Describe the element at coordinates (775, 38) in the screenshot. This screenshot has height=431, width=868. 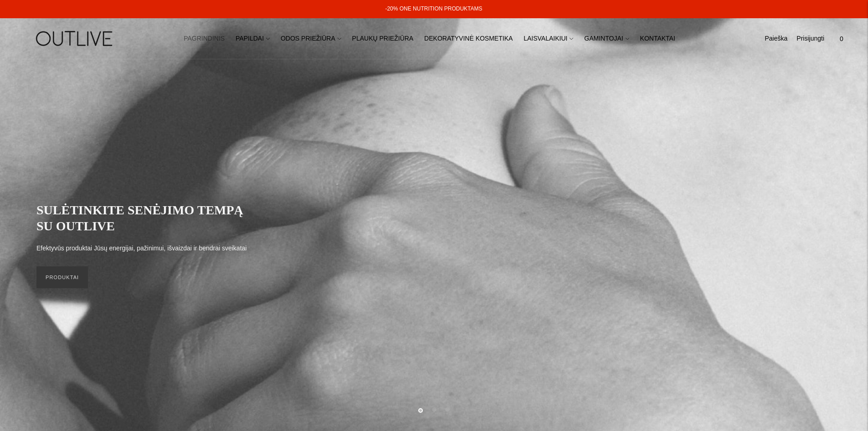
I see `a: Paieška` at that location.